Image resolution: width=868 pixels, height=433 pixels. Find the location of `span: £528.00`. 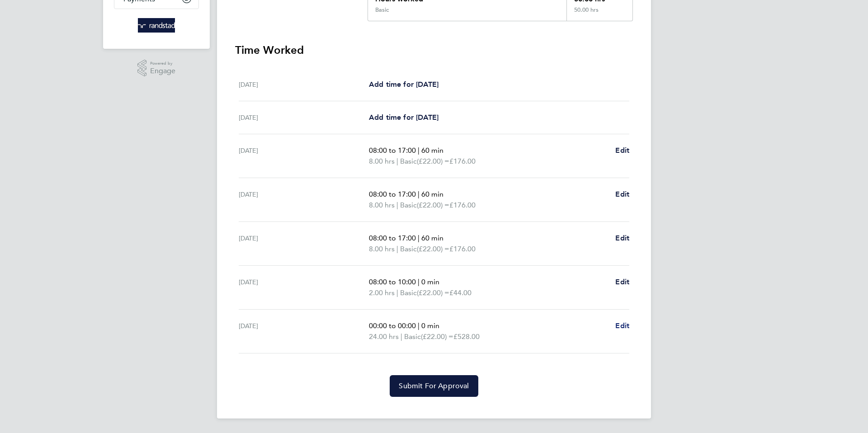

span: £528.00 is located at coordinates (466, 336).